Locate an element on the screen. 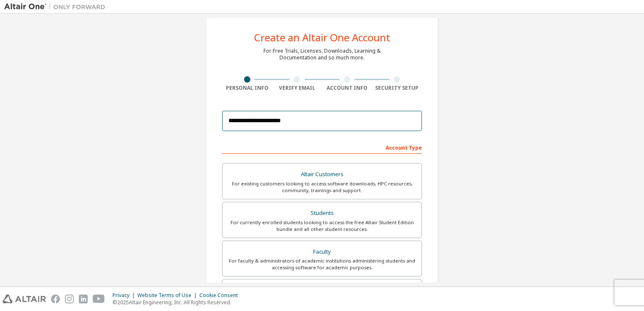  img: instagram.svg is located at coordinates (69, 298).